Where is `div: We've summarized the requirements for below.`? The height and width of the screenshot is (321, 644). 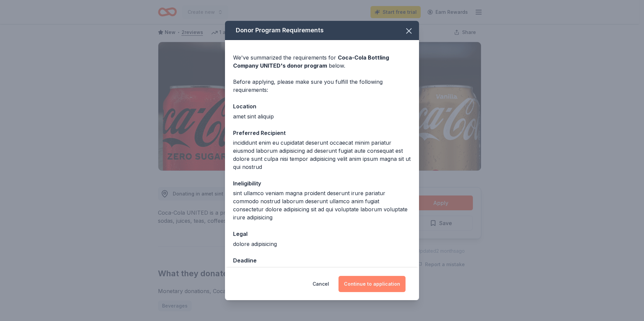
div: We've summarized the requirements for below. is located at coordinates (322, 62).